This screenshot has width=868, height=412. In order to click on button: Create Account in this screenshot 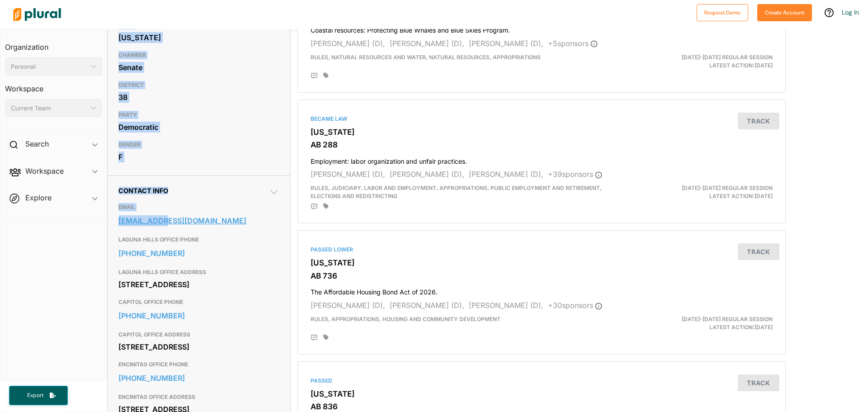, I will do `click(785, 13)`.